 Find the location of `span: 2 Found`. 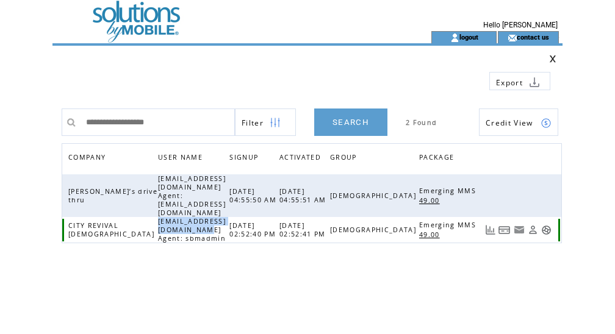

span: 2 Found is located at coordinates (421, 123).